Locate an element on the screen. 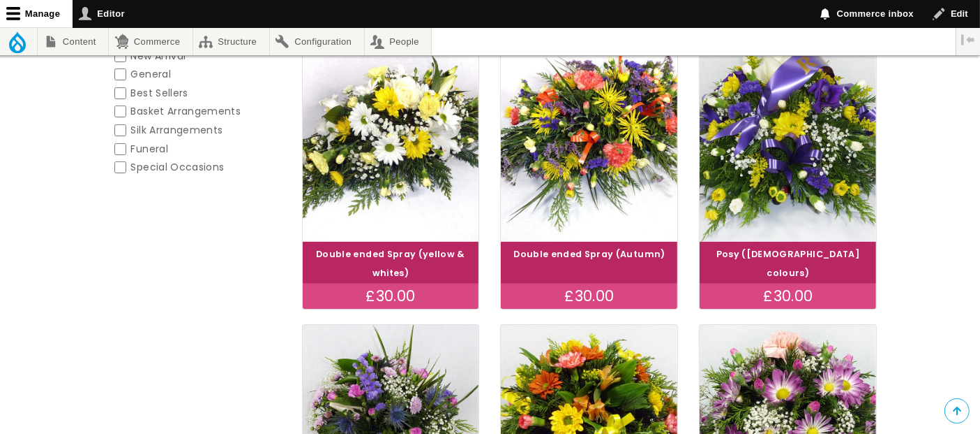 This screenshot has width=980, height=434. span: Special Occasions is located at coordinates (178, 167).